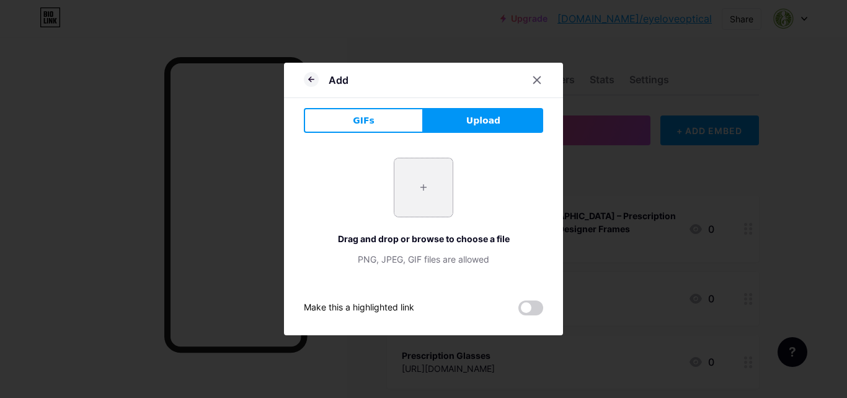 Image resolution: width=847 pixels, height=398 pixels. Describe the element at coordinates (424, 259) in the screenshot. I see `div: PNG, JPEG, GIF files are allowed` at that location.